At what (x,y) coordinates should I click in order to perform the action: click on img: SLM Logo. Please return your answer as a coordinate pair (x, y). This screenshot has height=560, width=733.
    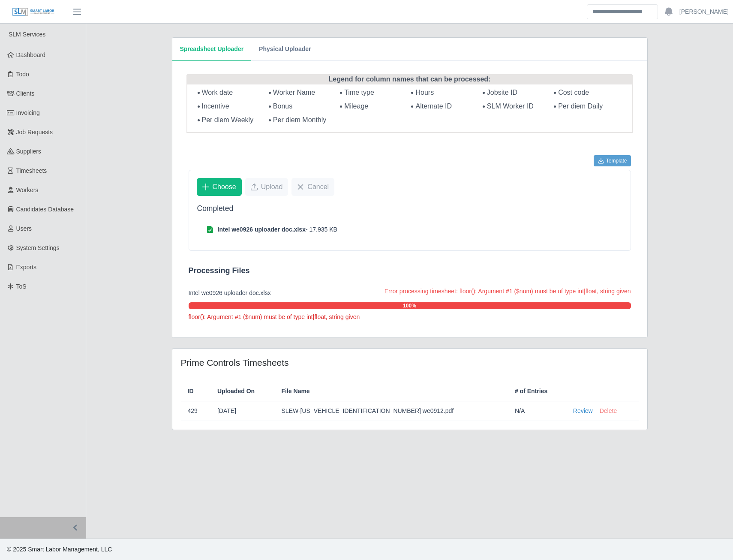
    Looking at the image, I should click on (33, 12).